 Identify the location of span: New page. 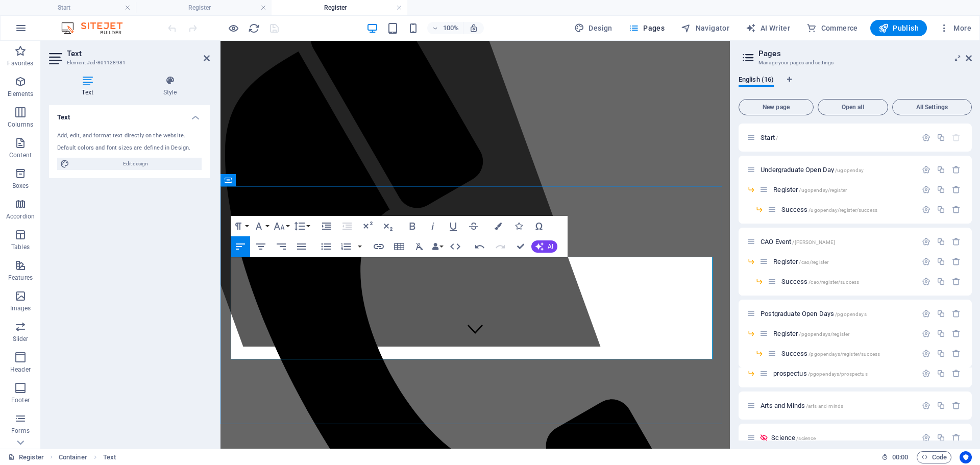
(776, 107).